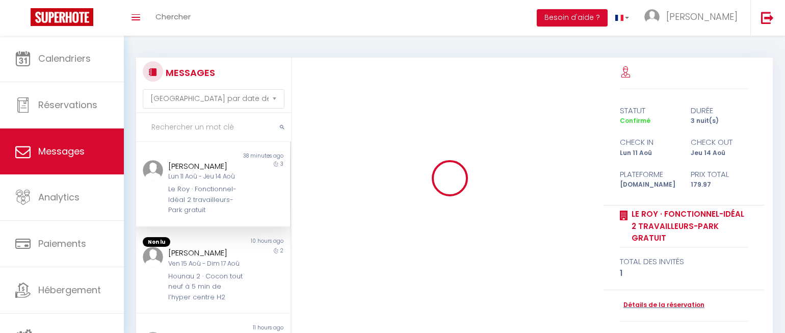 The image size is (785, 333). I want to click on span: Calendriers, so click(64, 58).